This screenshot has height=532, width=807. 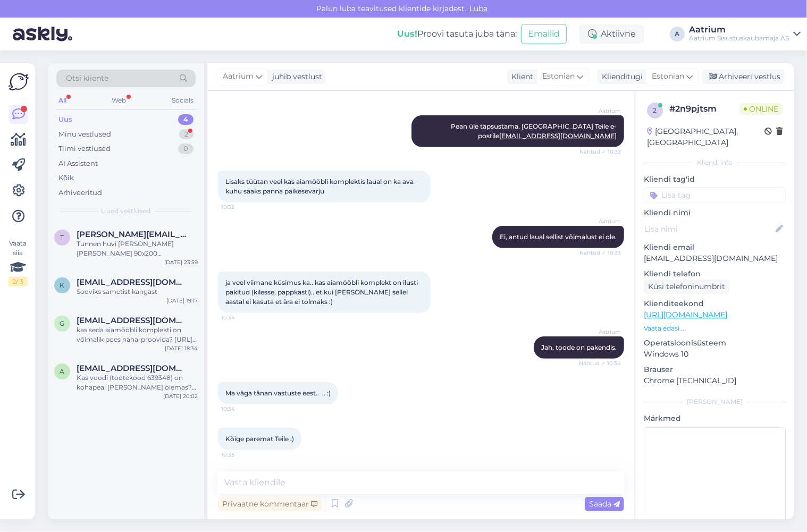 What do you see at coordinates (278, 392) in the screenshot?
I see `span: Ma väga tänan vastuste eest.. .. :)` at bounding box center [278, 392].